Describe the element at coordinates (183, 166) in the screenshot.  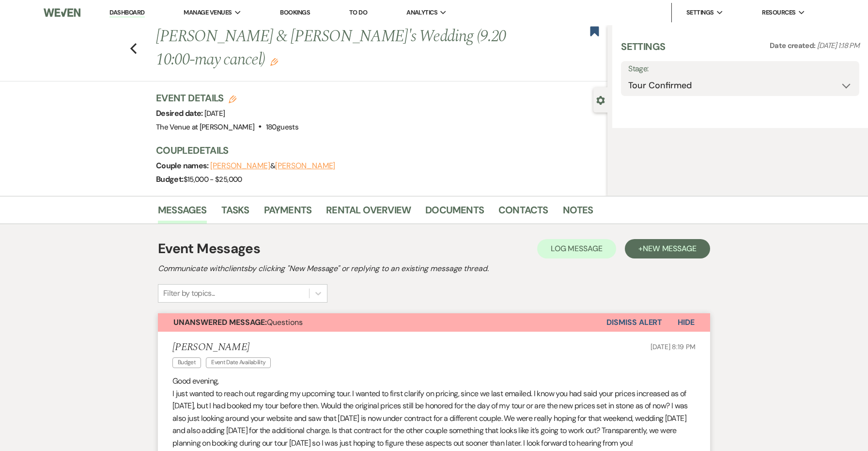
I see `span: Couple names:` at that location.